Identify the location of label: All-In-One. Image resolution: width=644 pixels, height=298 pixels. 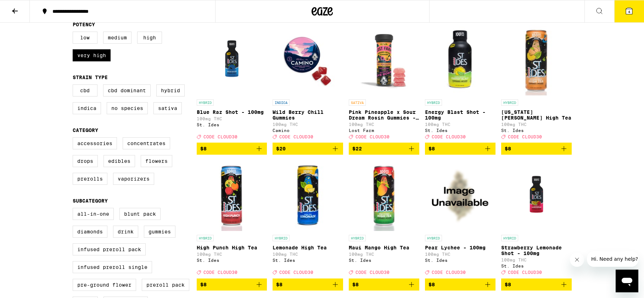
(93, 214).